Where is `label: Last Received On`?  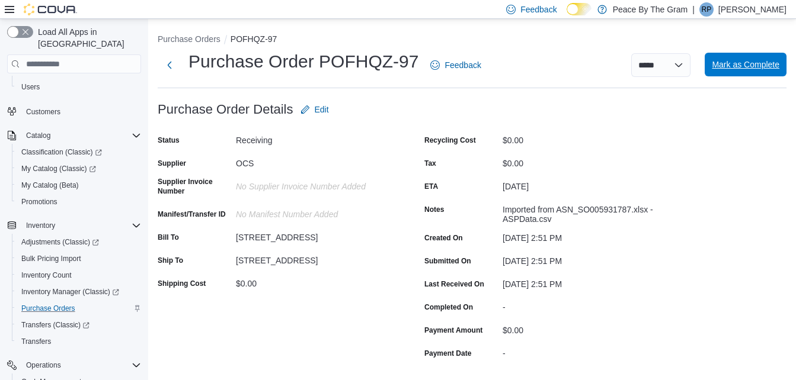 label: Last Received On is located at coordinates (454, 284).